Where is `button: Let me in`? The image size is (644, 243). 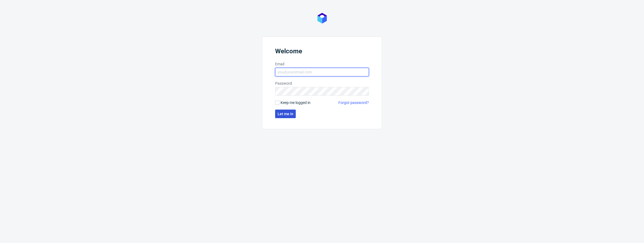
button: Let me in is located at coordinates (285, 114).